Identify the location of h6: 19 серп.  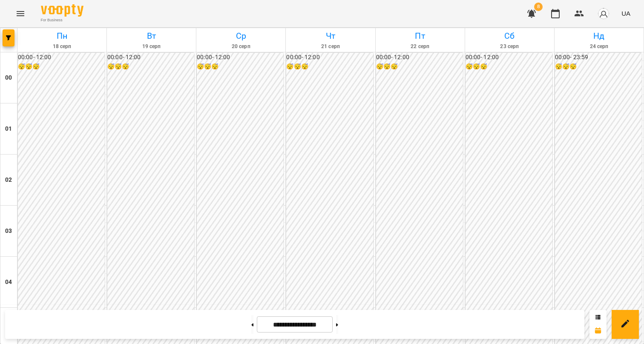
(151, 46).